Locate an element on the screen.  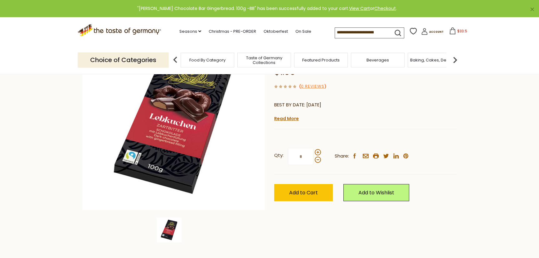
span: Baking, Cakes, Desserts is located at coordinates (434, 60).